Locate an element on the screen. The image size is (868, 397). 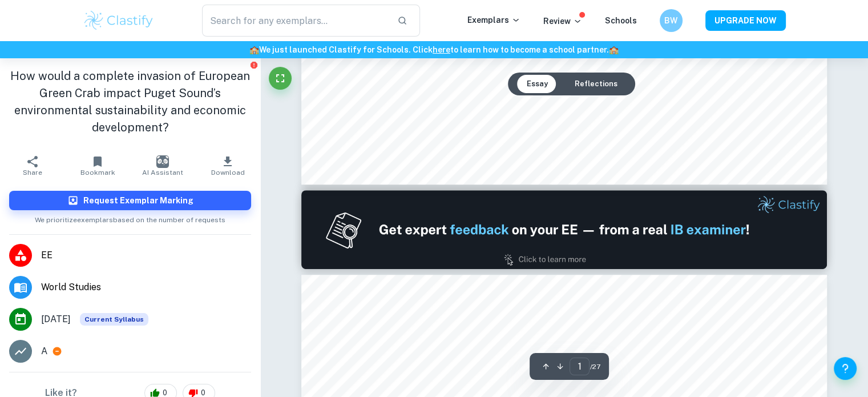
h6: We just launched Clastify for Schools. Click to learn how to become a school partner. is located at coordinates (434, 49).